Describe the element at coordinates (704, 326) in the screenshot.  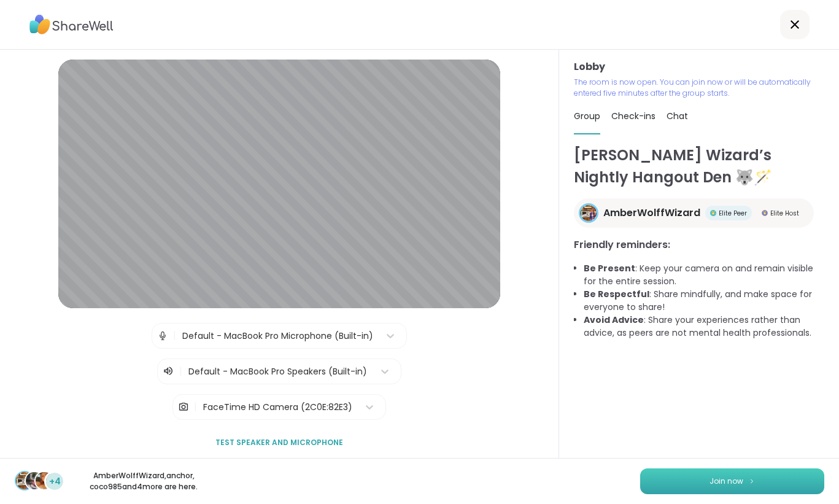
I see `li: : Share your experiences rather than advice, as peers are not mental health professionals.` at that location.